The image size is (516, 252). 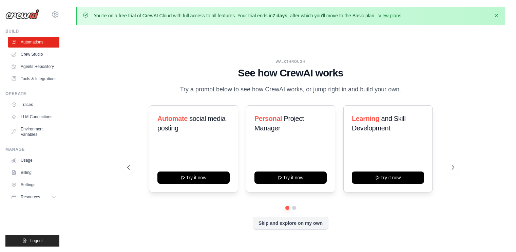 I want to click on a: Agents Repository, so click(x=34, y=67).